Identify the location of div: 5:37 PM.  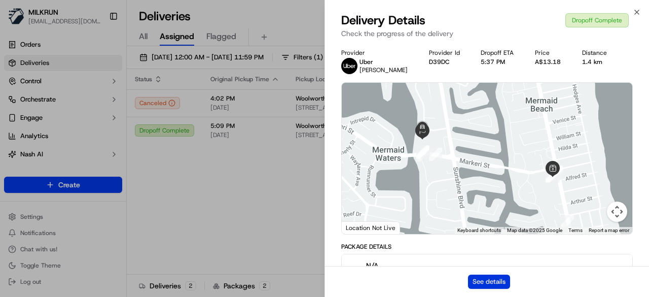
(500, 62).